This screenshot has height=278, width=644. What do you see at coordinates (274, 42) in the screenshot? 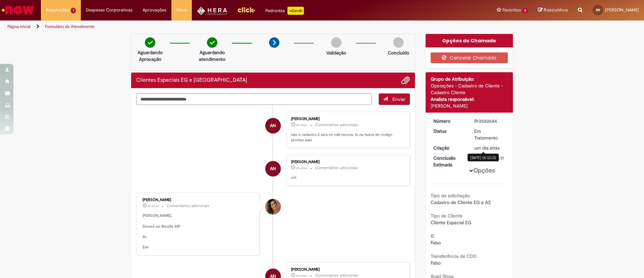
I see `img: arrow-next.png` at bounding box center [274, 42].